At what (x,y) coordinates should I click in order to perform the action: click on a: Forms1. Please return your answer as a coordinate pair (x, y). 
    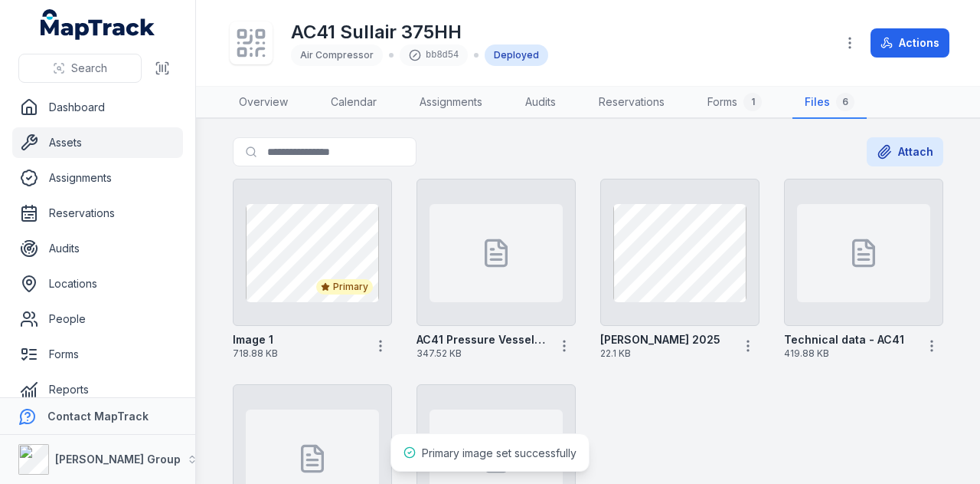
    Looking at the image, I should click on (734, 103).